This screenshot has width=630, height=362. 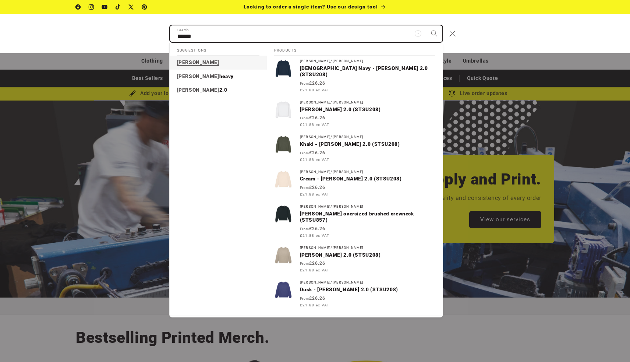 What do you see at coordinates (226, 76) in the screenshot?
I see `span: heavy` at bounding box center [226, 76].